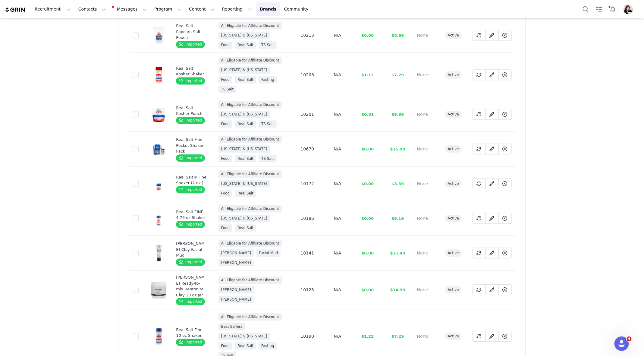  I want to click on button: Contacts, so click(92, 9).